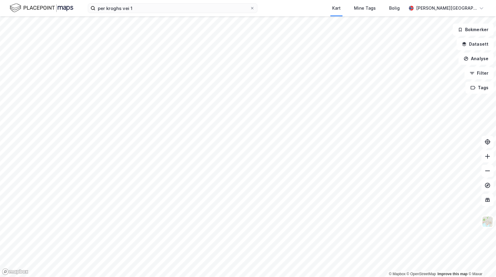 The image size is (496, 277). Describe the element at coordinates (41, 8) in the screenshot. I see `img: logo.f888ab2527a4732fd821a326f86c7f29.svg` at that location.